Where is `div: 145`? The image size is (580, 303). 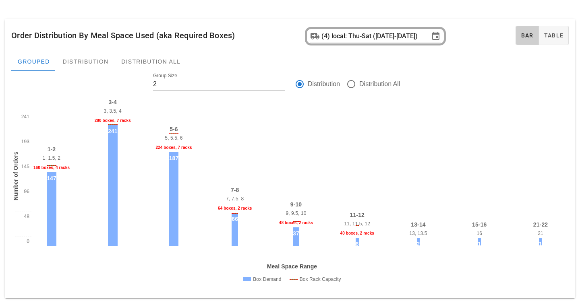
div: 145 is located at coordinates (23, 166).